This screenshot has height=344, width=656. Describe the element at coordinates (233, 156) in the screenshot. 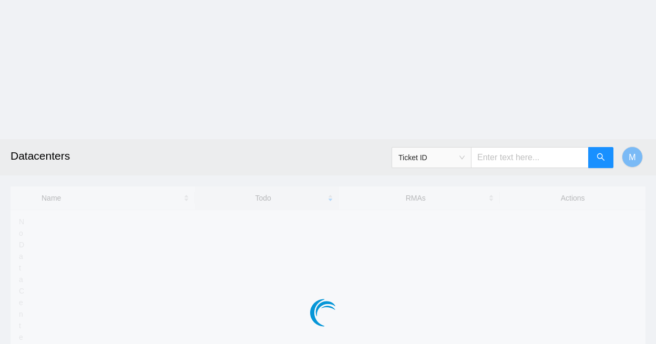

I see `h2: Datacenters` at that location.